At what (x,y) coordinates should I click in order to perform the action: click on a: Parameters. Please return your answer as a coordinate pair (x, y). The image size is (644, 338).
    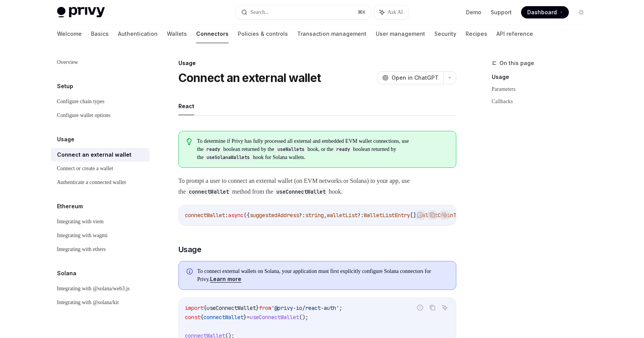
    Looking at the image, I should click on (543, 89).